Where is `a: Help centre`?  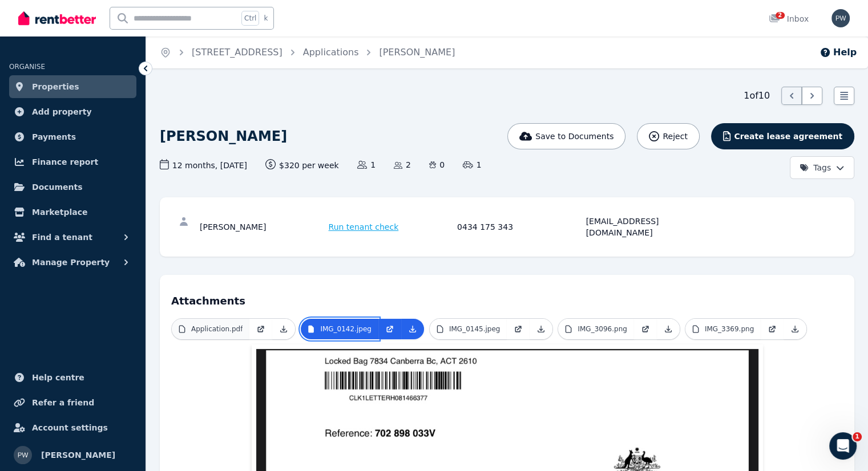 a: Help centre is located at coordinates (72, 378).